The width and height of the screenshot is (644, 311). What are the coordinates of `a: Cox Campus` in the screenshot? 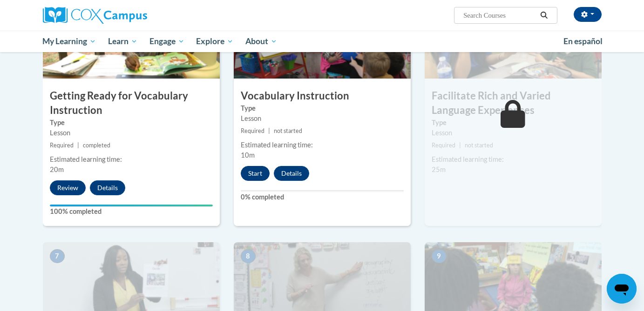 It's located at (131, 15).